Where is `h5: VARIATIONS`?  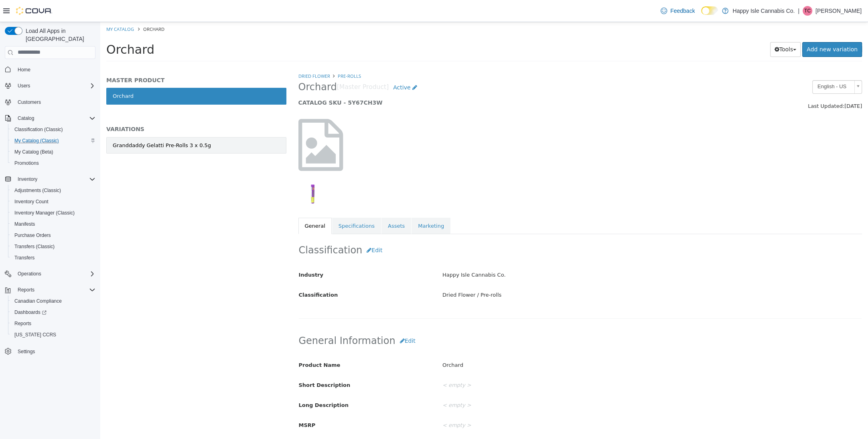 h5: VARIATIONS is located at coordinates (96, 107).